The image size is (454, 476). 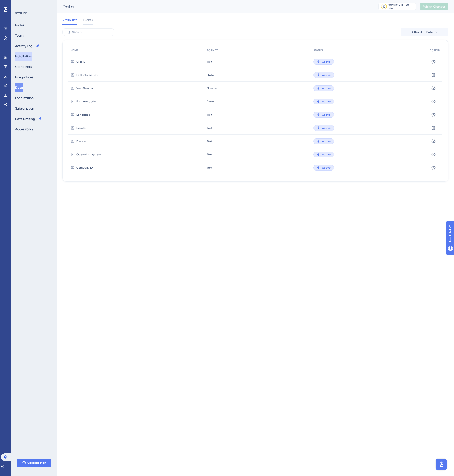 What do you see at coordinates (37, 463) in the screenshot?
I see `span: Upgrade Plan` at bounding box center [37, 463].